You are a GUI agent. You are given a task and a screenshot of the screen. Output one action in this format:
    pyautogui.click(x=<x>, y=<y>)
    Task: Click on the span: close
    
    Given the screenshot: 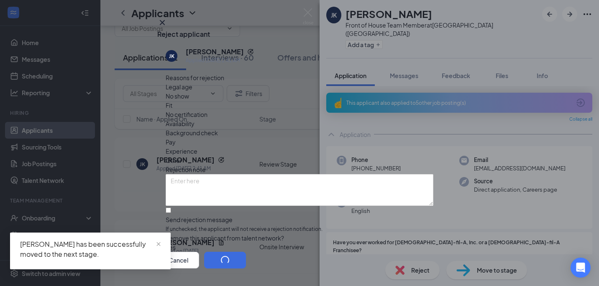 What is the action you would take?
    pyautogui.click(x=158, y=245)
    